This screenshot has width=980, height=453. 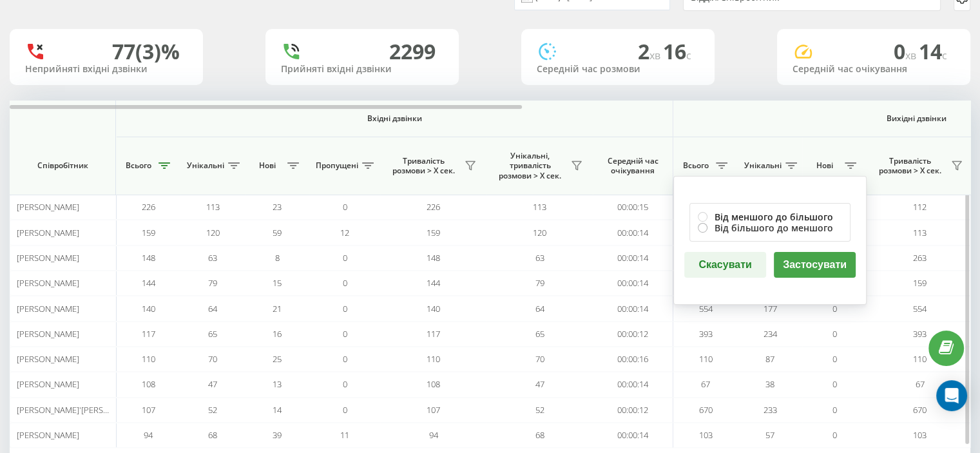 What do you see at coordinates (919, 258) in the screenshot?
I see `span: 263` at bounding box center [919, 258].